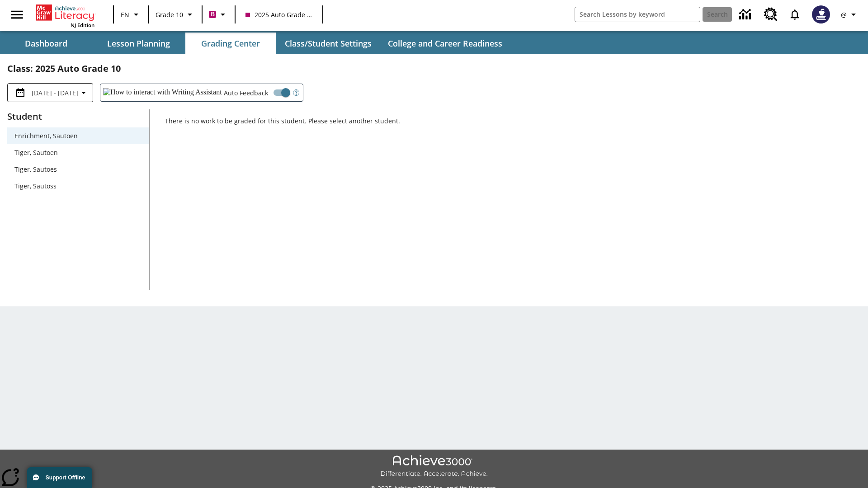 The width and height of the screenshot is (868, 488). What do you see at coordinates (821, 14) in the screenshot?
I see `img: Avatar` at bounding box center [821, 14].